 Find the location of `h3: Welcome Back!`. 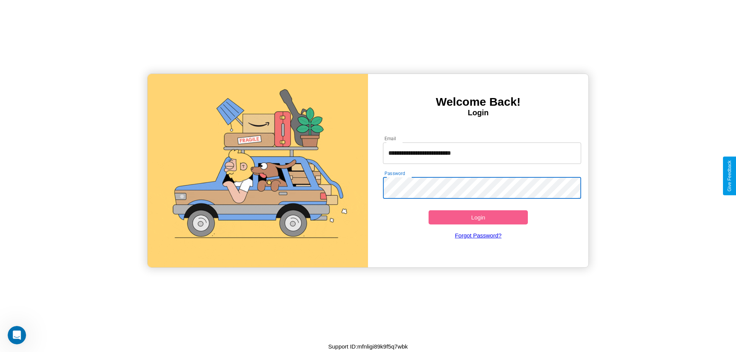

h3: Welcome Back! is located at coordinates (478, 102).